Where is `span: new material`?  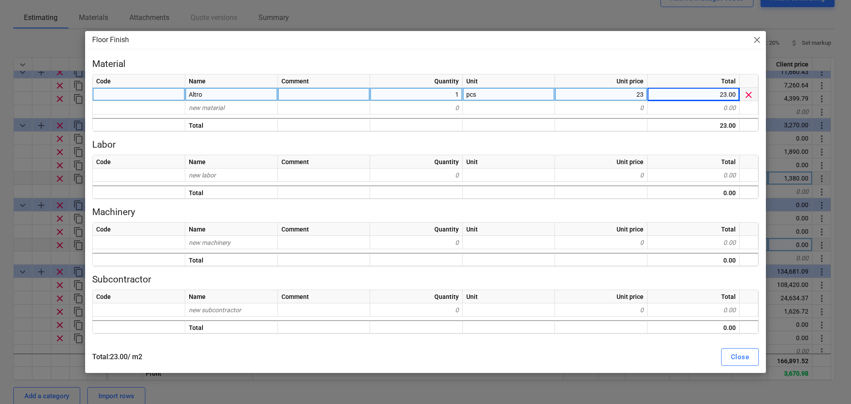
span: new material is located at coordinates (206, 108).